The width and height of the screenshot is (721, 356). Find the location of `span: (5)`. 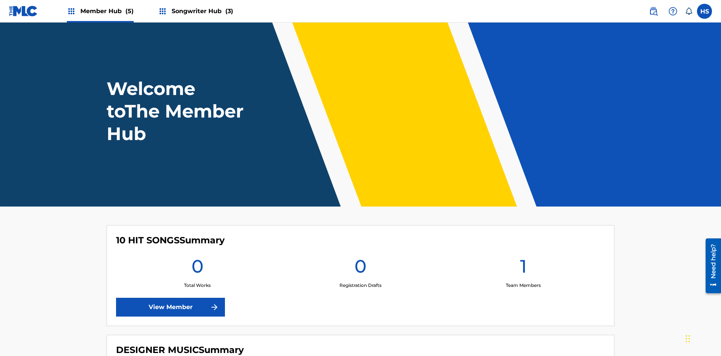

span: (5) is located at coordinates (130, 11).